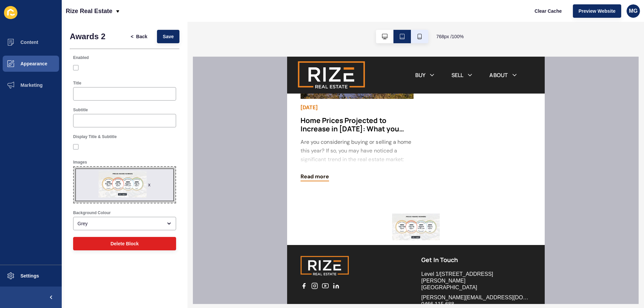 Image resolution: width=644 pixels, height=308 pixels. Describe the element at coordinates (149, 185) in the screenshot. I see `div: x` at that location.